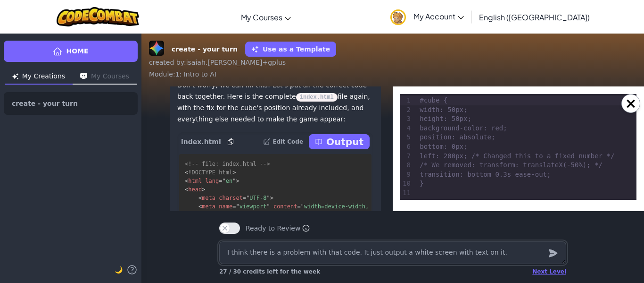  I want to click on div: 4, so click(406, 128).